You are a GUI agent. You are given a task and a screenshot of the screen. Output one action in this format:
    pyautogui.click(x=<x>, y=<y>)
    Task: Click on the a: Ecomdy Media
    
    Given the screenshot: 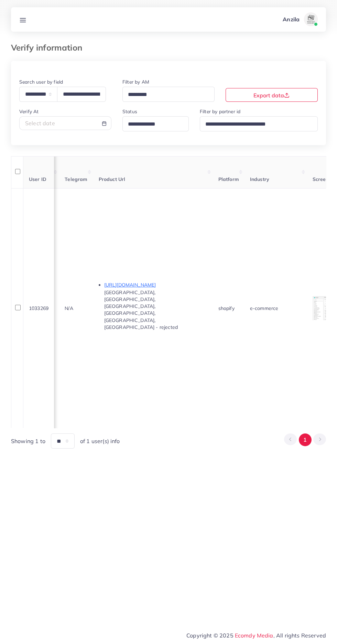 What is the action you would take?
    pyautogui.click(x=254, y=635)
    